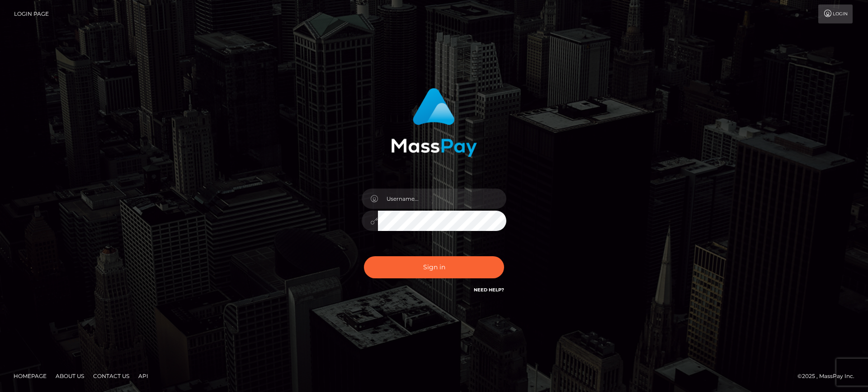  Describe the element at coordinates (69, 376) in the screenshot. I see `a: About Us` at that location.